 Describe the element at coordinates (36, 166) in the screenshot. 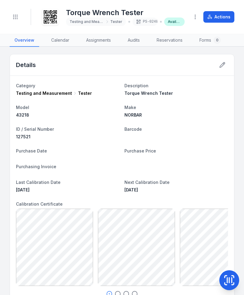

I see `span: Purchasing Invoice` at that location.